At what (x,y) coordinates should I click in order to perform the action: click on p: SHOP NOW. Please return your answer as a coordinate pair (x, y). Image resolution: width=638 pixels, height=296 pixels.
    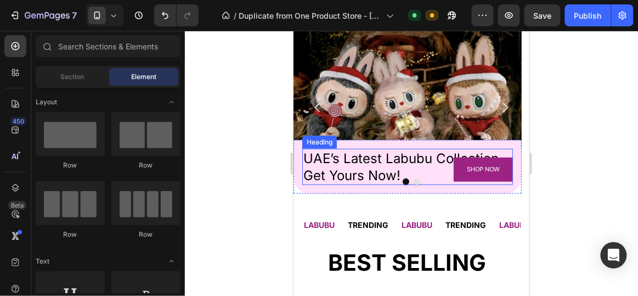
    Looking at the image, I should click on (190, 139).